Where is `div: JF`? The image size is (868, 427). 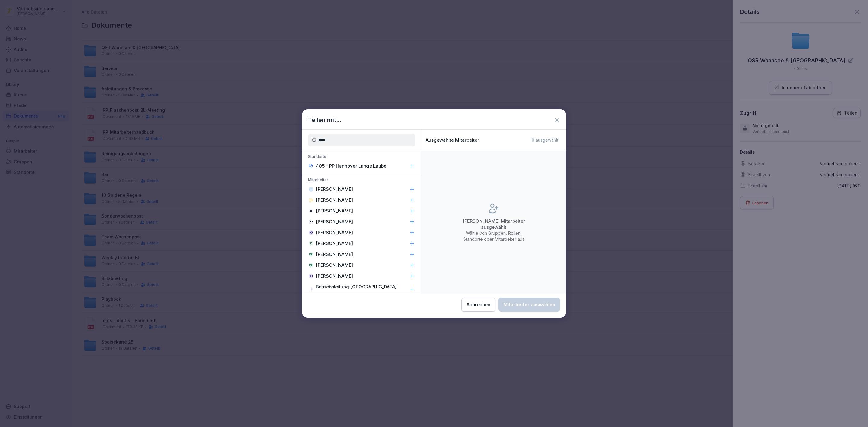
div: JF is located at coordinates (311, 211).